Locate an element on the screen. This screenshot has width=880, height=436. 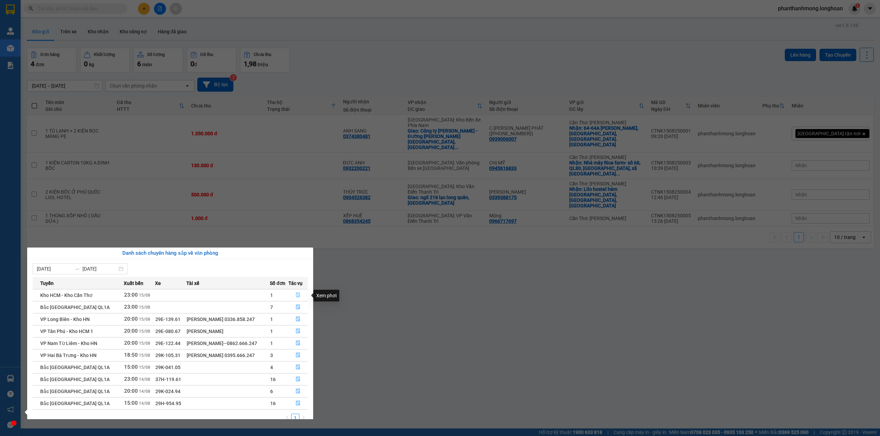
span: 7 is located at coordinates (271, 307).